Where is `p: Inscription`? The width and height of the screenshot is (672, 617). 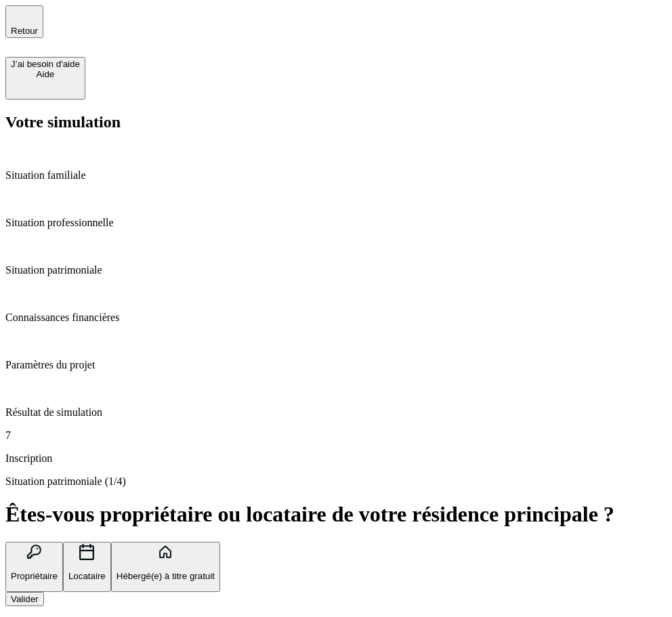 p: Inscription is located at coordinates (336, 459).